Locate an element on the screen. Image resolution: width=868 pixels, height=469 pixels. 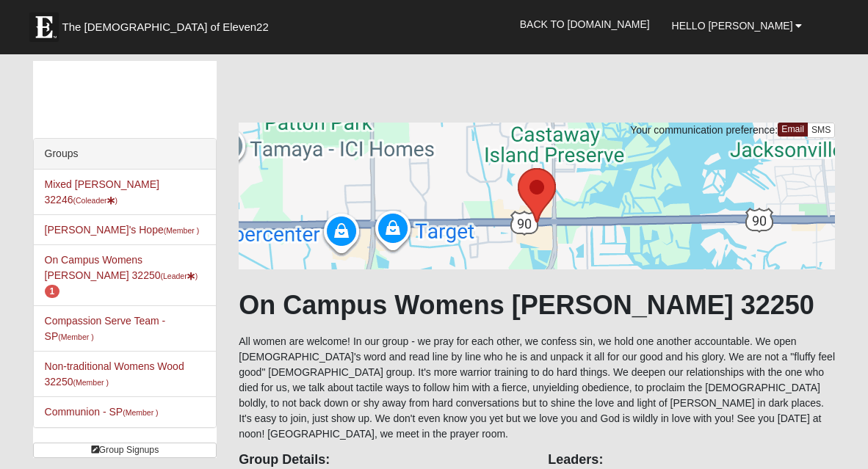
a: Compassion Serve Team - SP(Member ) is located at coordinates (105, 328).